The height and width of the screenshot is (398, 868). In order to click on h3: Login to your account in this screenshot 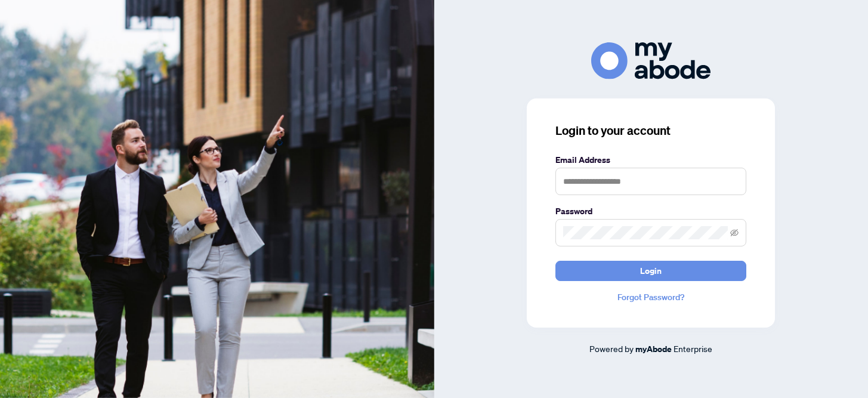, I will do `click(651, 130)`.